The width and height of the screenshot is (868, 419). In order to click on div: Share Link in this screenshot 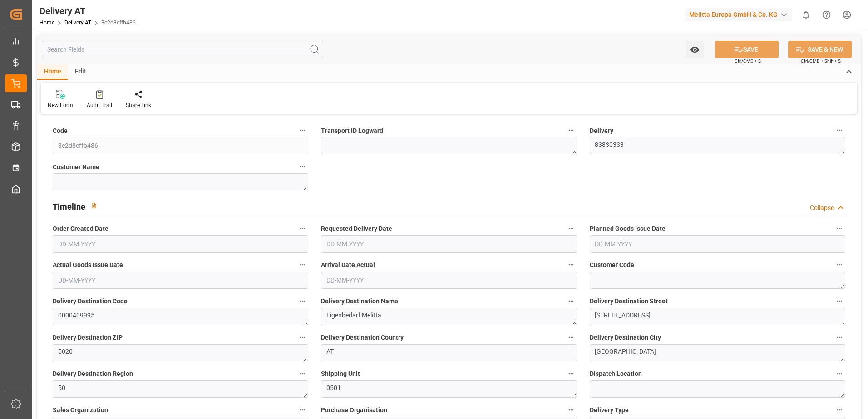, I will do `click(139, 105)`.